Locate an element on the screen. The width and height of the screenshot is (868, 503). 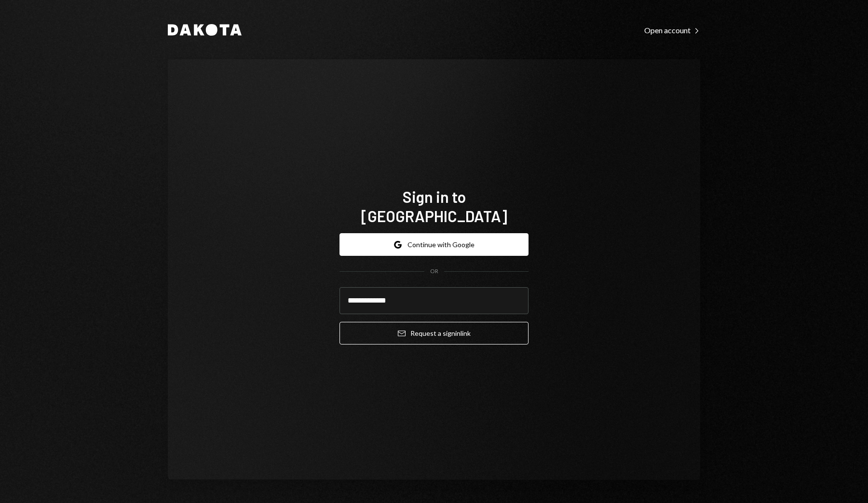
button: Continue with Google is located at coordinates (434, 244).